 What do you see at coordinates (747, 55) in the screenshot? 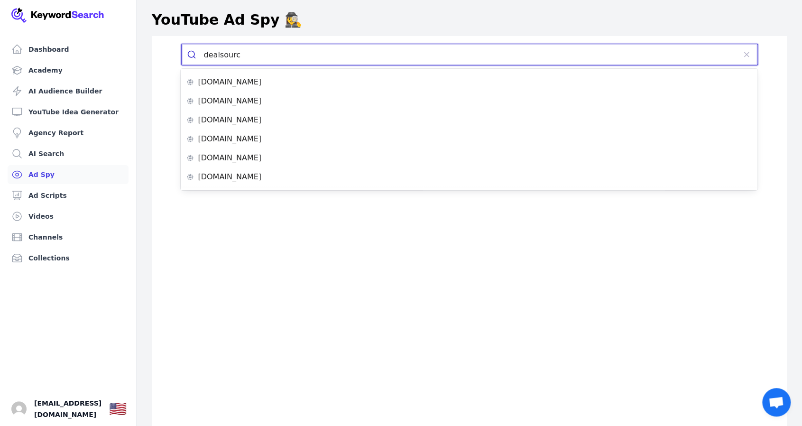
I see `button: Clear` at bounding box center [747, 55].